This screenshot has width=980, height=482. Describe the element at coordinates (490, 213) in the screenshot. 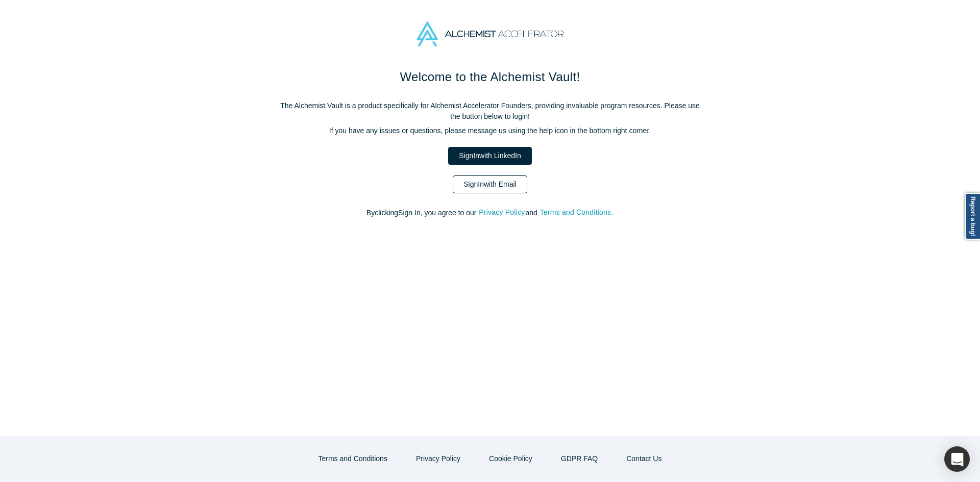

I see `p: By clicking Sign In , you agree to our and .` at that location.